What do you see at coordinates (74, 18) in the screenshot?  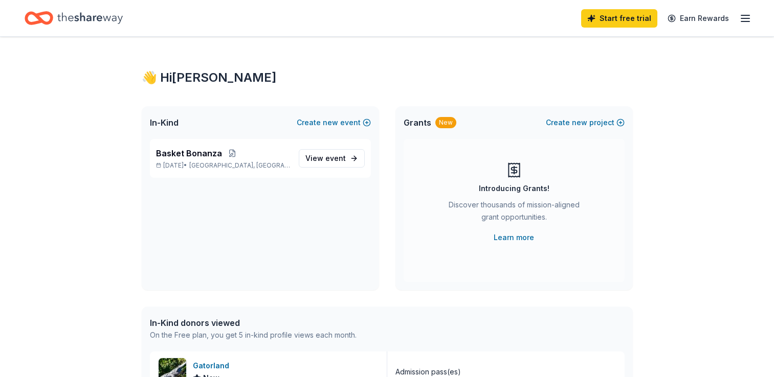 I see `a: Home` at bounding box center [74, 18].